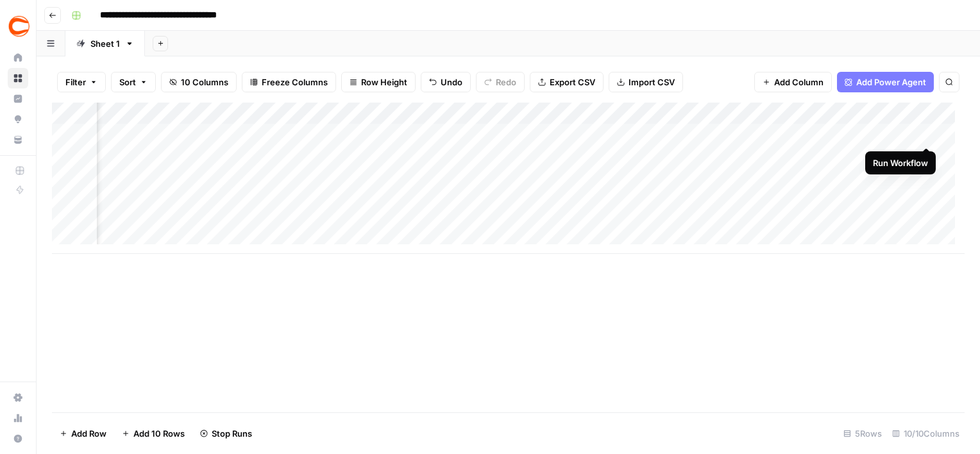  What do you see at coordinates (18, 439) in the screenshot?
I see `button: Help + Support` at bounding box center [18, 439].